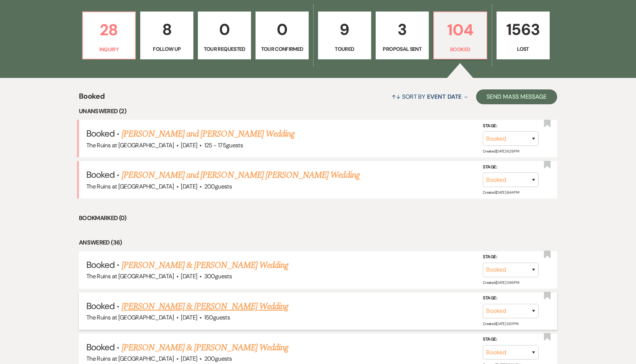 This screenshot has height=364, width=636. I want to click on p: Tour Requested, so click(224, 49).